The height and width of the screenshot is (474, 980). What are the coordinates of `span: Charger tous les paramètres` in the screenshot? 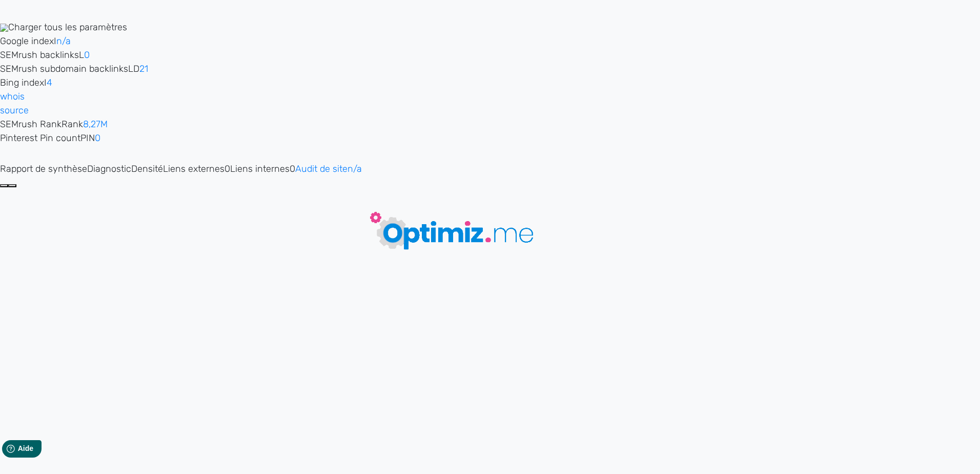 It's located at (67, 27).